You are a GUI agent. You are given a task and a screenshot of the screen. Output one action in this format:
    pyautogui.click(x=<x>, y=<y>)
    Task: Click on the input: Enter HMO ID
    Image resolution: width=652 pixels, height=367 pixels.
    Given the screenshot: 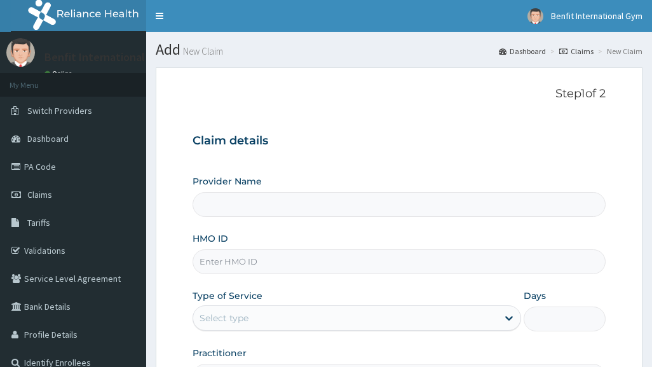 What is the action you would take?
    pyautogui.click(x=399, y=261)
    